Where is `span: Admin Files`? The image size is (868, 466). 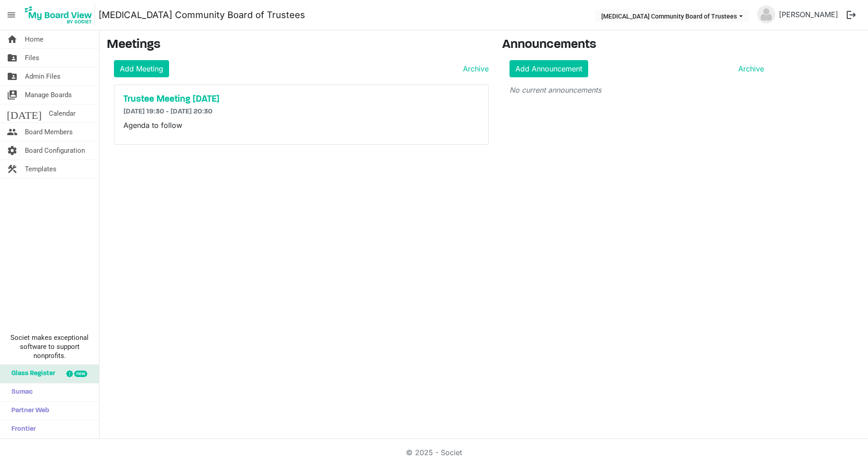
span: Admin Files is located at coordinates (42, 77).